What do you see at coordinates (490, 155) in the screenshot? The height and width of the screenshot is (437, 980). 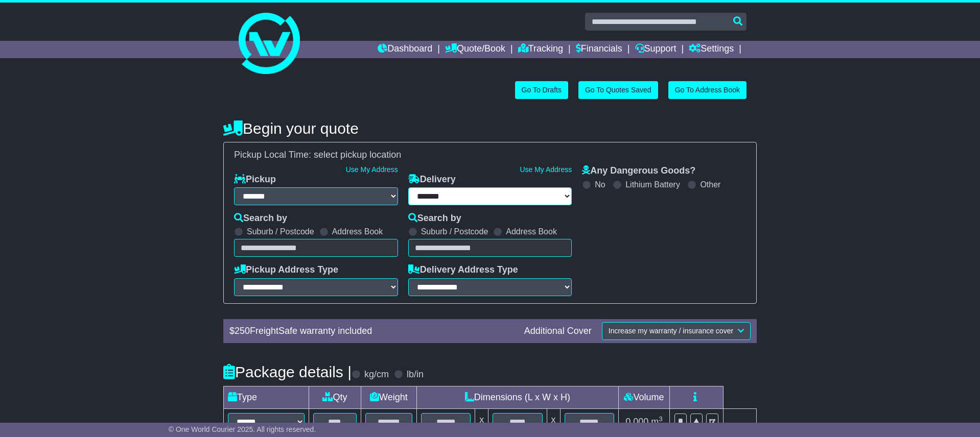 I see `div: Pickup Local Time:` at bounding box center [490, 155].